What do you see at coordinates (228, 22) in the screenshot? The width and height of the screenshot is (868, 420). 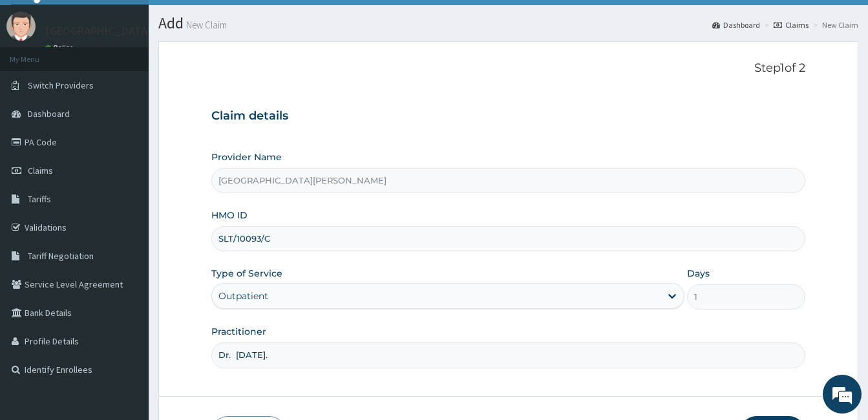 I see `div: Minimize live chat window` at bounding box center [228, 22].